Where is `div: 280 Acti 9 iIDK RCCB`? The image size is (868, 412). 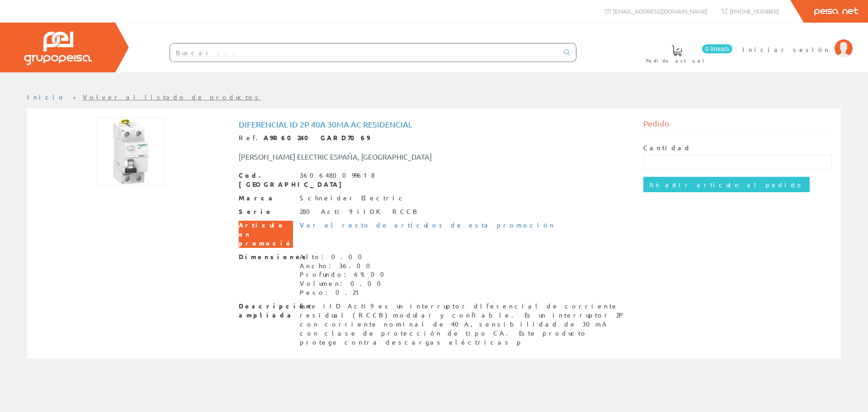 div: 280 Acti 9 iIDK RCCB is located at coordinates (359, 212).